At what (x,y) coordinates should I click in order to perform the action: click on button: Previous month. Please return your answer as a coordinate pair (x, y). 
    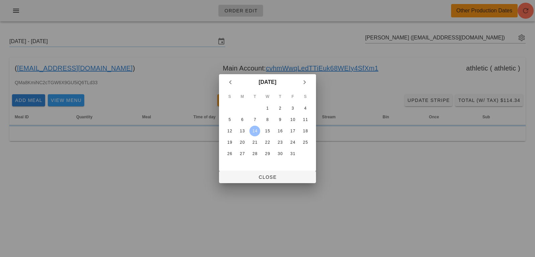
    Looking at the image, I should click on (230, 82).